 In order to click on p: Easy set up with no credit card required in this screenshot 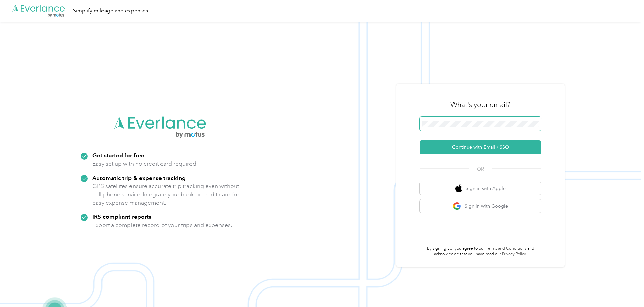, I will do `click(144, 164)`.